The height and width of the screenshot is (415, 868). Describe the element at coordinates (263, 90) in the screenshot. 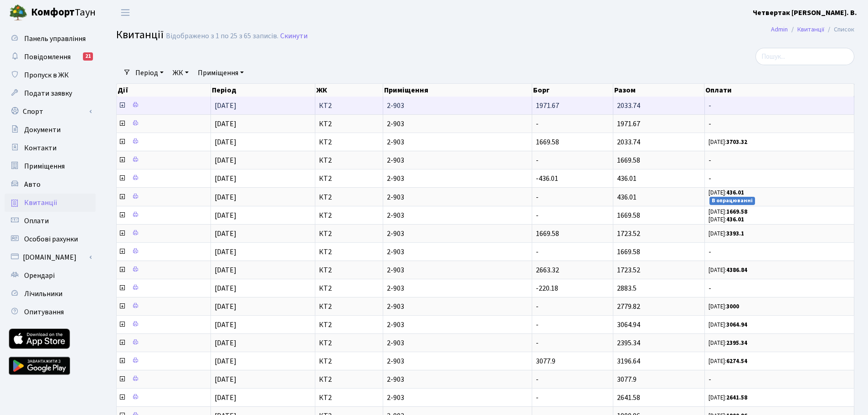

I see `th: Період` at that location.